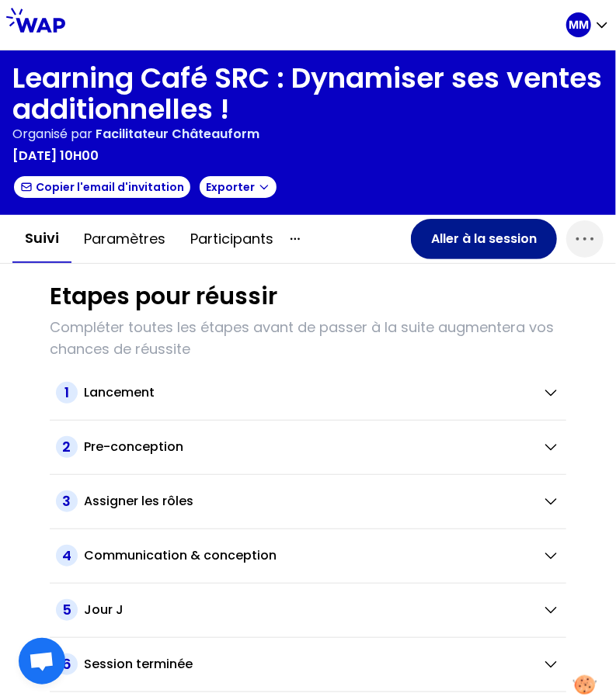 This screenshot has width=616, height=700. What do you see at coordinates (133, 448) in the screenshot?
I see `h2: Pre-conception` at bounding box center [133, 448].